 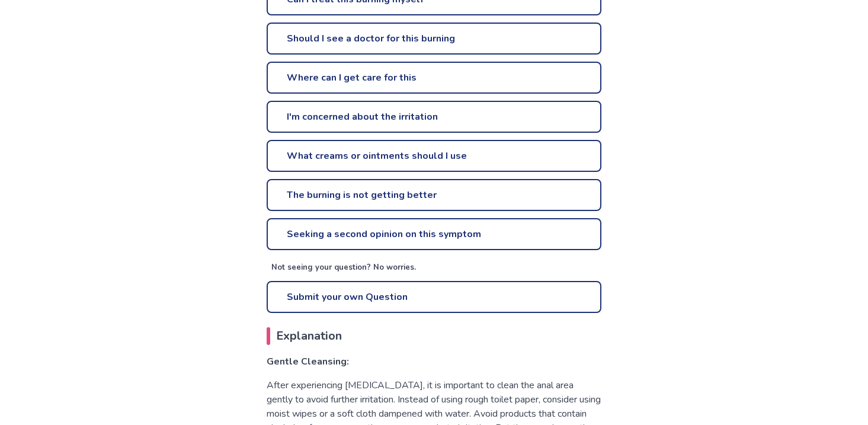 I want to click on a: The burning is not getting better, so click(x=434, y=195).